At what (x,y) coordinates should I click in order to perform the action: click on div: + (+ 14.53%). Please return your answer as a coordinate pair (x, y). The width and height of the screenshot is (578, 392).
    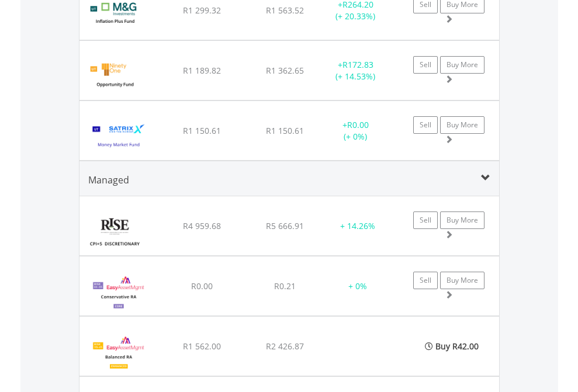
    Looking at the image, I should click on (356, 71).